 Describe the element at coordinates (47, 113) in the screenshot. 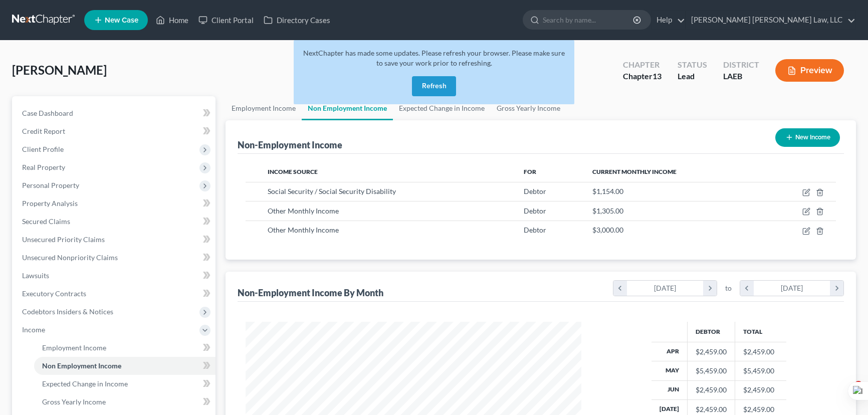

I see `span: Case Dashboard` at that location.